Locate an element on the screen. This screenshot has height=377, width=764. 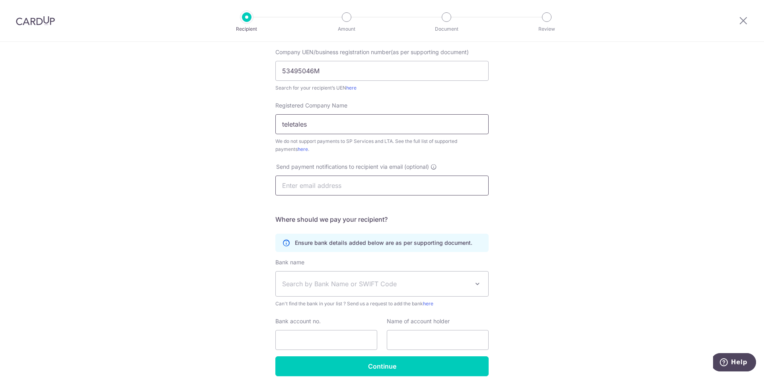
label: Bank name is located at coordinates (290, 262).